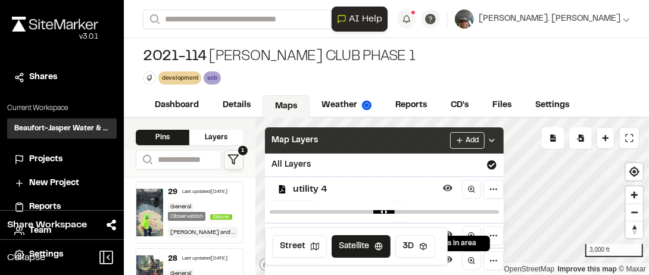 The image size is (649, 275). I want to click on a: Dashboard, so click(177, 105).